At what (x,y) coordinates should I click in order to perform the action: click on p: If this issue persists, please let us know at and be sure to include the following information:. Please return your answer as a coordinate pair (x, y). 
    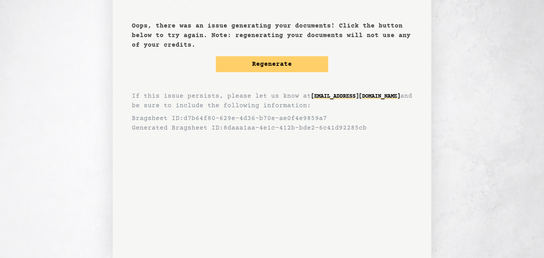
    Looking at the image, I should click on (272, 94).